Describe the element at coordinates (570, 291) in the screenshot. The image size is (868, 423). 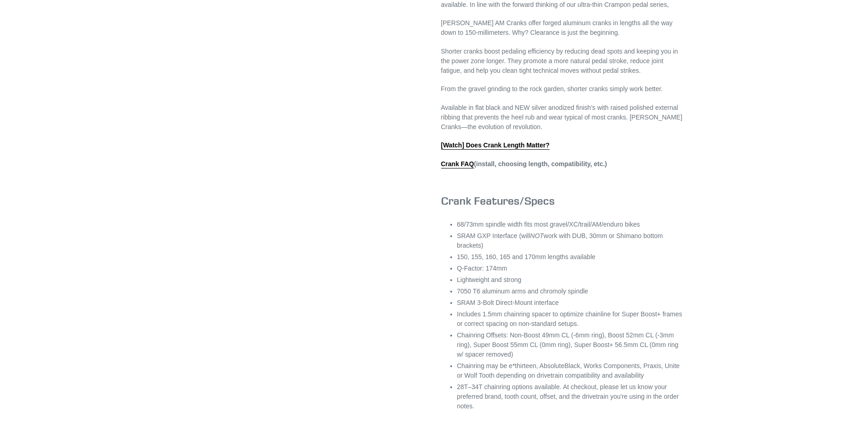
I see `li: 7050 T6 aluminum arms and chromoly spindle` at that location.